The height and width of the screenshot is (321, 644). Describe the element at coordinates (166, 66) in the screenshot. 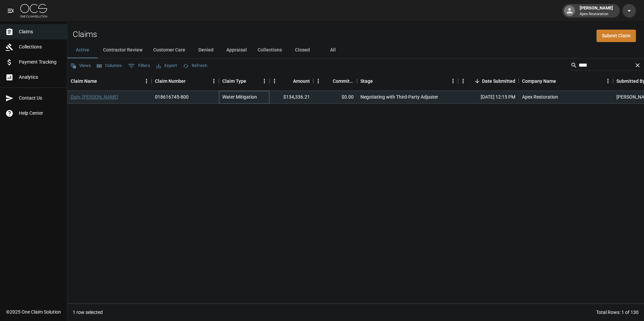

I see `button: Export` at that location.